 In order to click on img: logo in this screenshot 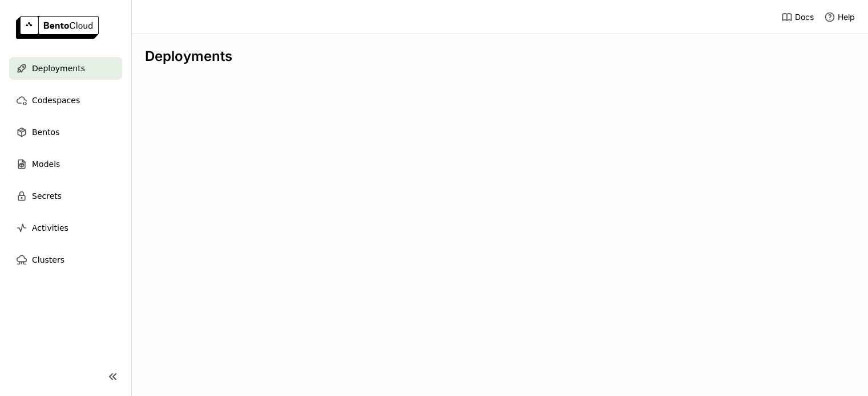, I will do `click(57, 28)`.